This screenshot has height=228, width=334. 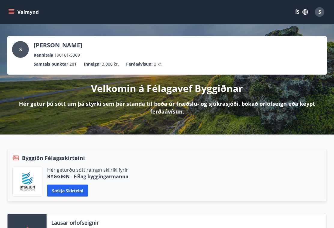 I want to click on p: Hér getur þú sótt um þá styrki sem þér standa til boða úr fræðslu- og sjúkrasjóði, bókað orlofsei..., so click(x=167, y=108).